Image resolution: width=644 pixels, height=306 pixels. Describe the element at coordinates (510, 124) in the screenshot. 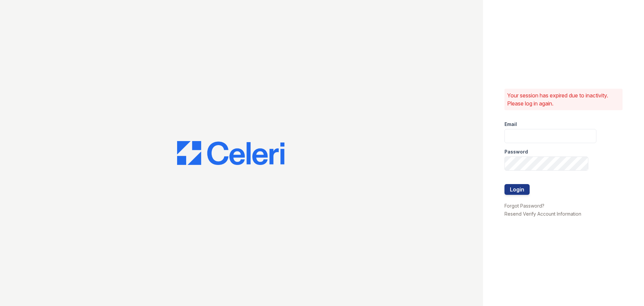

I see `label: Email` at that location.